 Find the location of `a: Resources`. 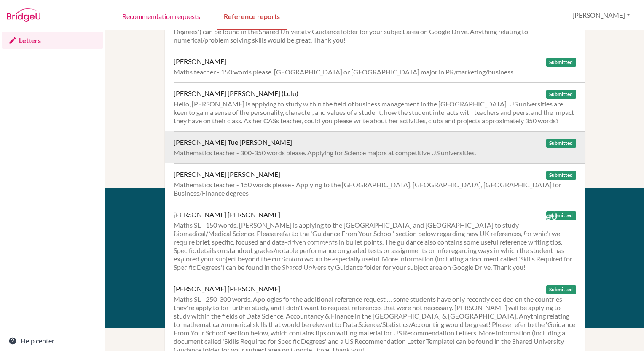

a: Resources is located at coordinates (183, 231).